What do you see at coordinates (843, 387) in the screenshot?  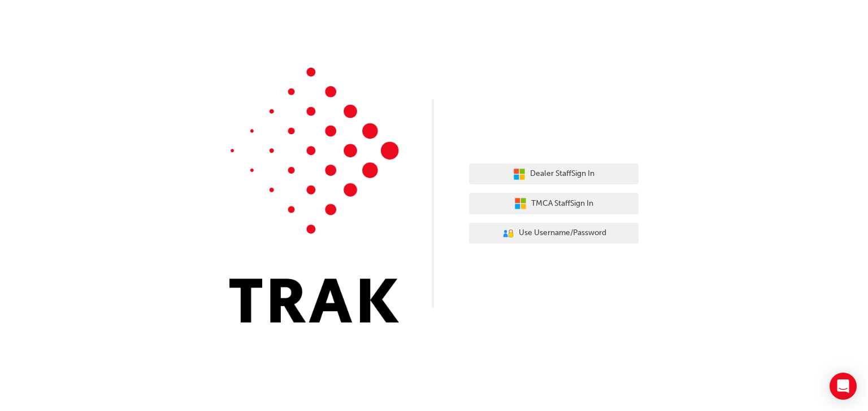 I see `div: Open Intercom Messenger` at bounding box center [843, 387].